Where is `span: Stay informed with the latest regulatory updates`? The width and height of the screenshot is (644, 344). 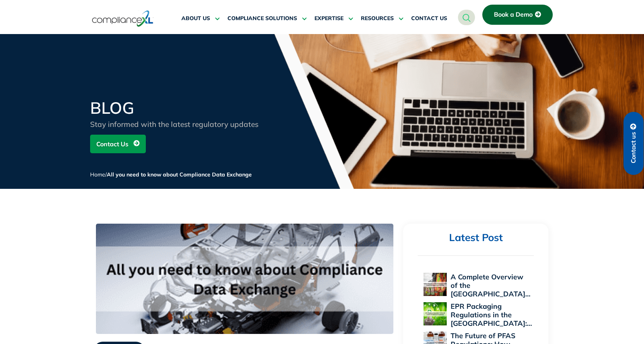
span: Stay informed with the latest regulatory updates is located at coordinates (174, 124).